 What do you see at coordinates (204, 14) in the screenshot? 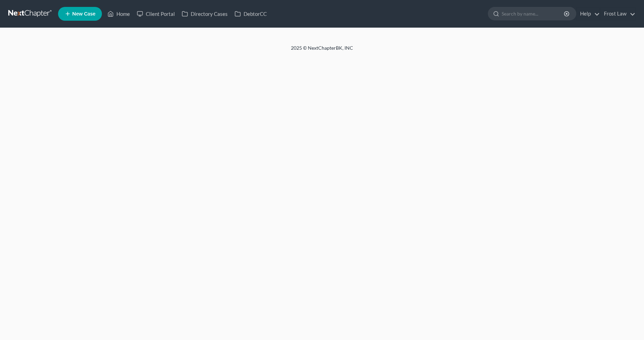
I see `a: Directory Cases` at bounding box center [204, 14].